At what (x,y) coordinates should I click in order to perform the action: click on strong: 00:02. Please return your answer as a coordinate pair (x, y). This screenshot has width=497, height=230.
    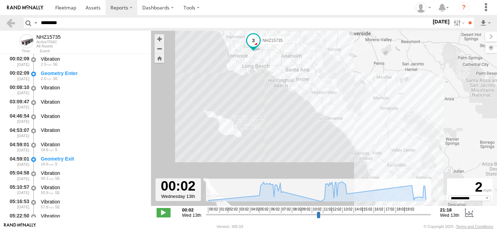
    Looking at the image, I should click on (191, 210).